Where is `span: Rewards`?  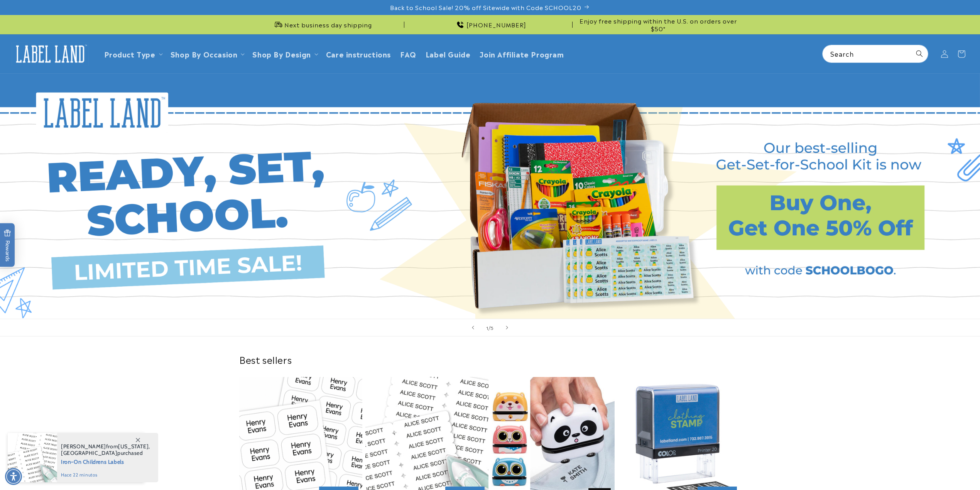
span: Rewards is located at coordinates (7, 245).